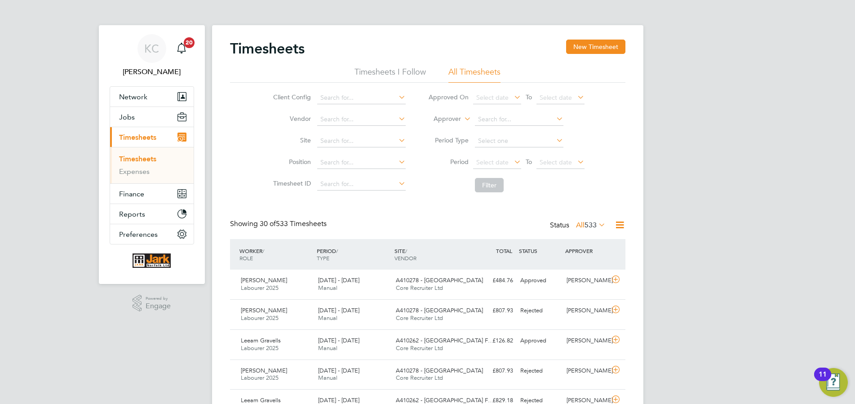  I want to click on label: Client Config, so click(291, 97).